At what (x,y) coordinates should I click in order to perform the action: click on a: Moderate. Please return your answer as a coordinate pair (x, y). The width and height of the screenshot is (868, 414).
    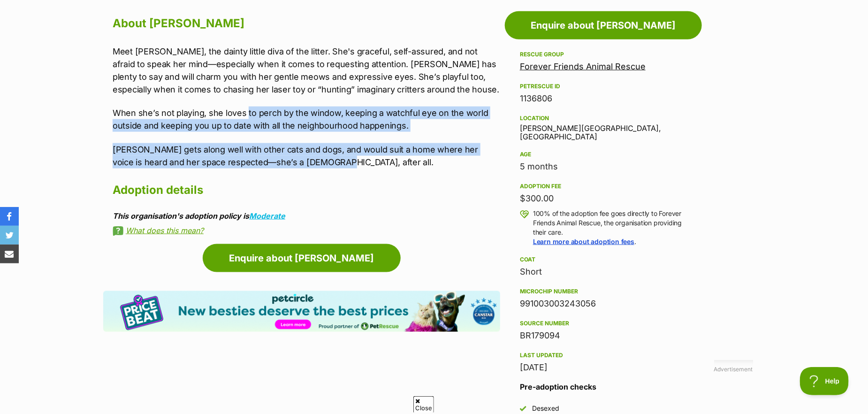
    Looking at the image, I should click on (267, 216).